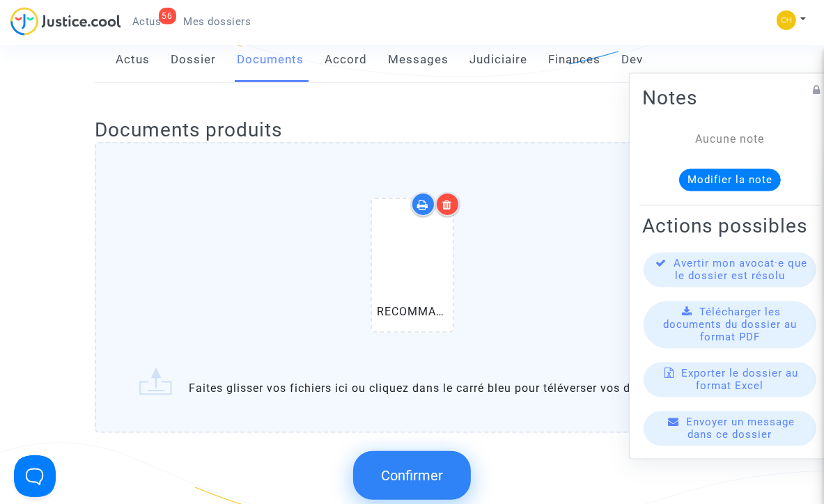 This screenshot has width=824, height=504. Describe the element at coordinates (412, 130) in the screenshot. I see `h2: Documents produits` at that location.